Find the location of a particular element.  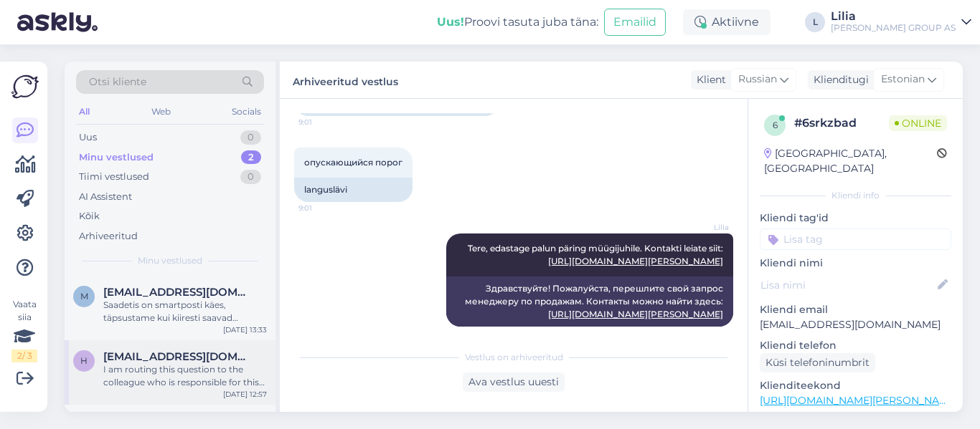

span: Lilia is located at coordinates (701, 227).